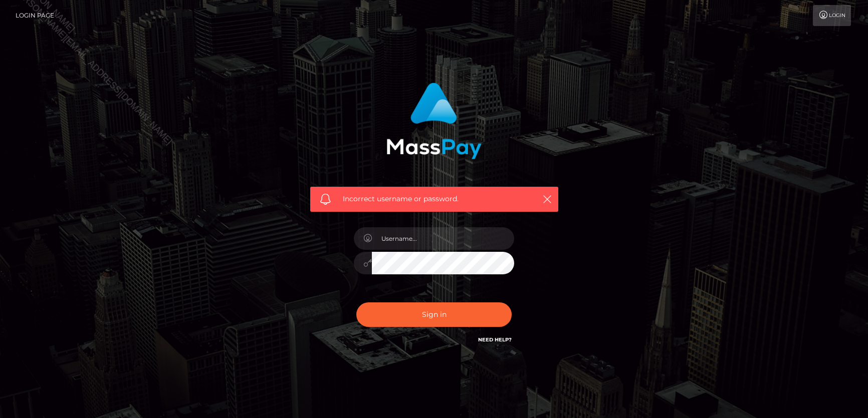 This screenshot has width=868, height=418. What do you see at coordinates (35, 15) in the screenshot?
I see `a: Login Page` at bounding box center [35, 15].